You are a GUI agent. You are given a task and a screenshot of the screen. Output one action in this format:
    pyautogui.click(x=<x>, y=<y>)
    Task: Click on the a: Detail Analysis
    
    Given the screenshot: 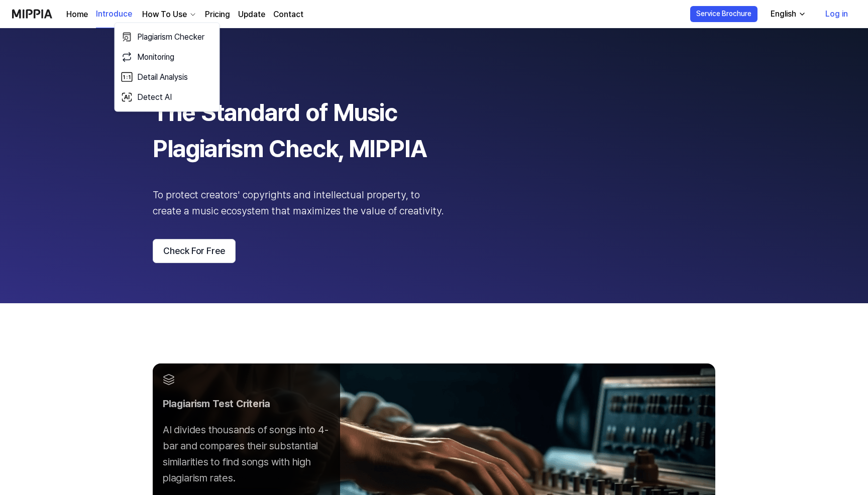 What is the action you would take?
    pyautogui.click(x=167, y=77)
    